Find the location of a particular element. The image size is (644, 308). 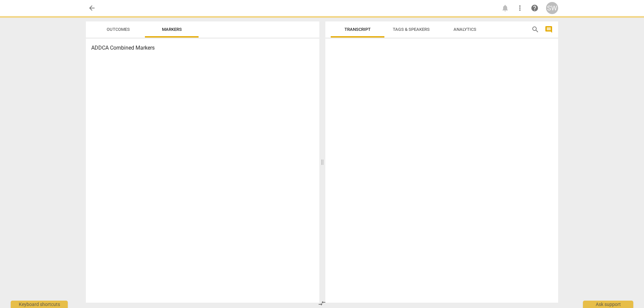

span: Tags & Speakers is located at coordinates (411, 29).